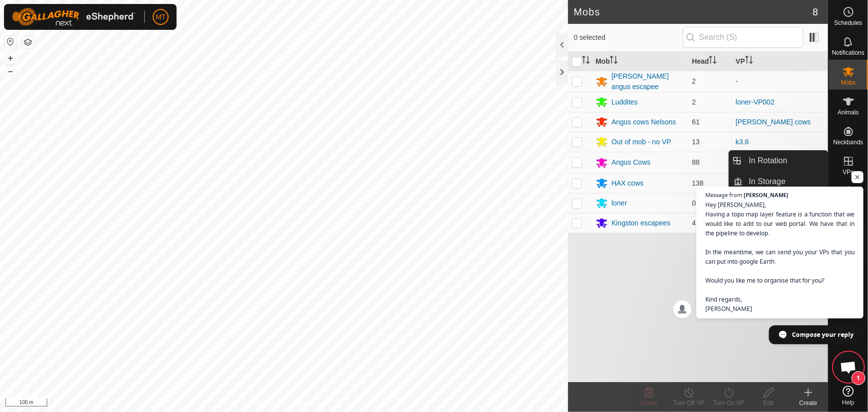  What do you see at coordinates (640, 61) in the screenshot?
I see `th: Mob` at bounding box center [640, 61].